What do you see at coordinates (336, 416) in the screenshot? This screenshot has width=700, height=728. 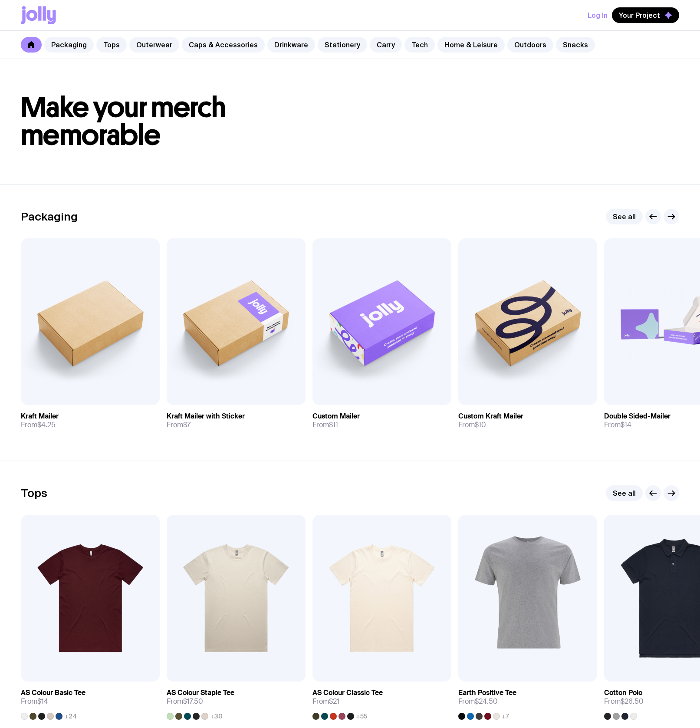 I see `h3: Custom Mailer` at bounding box center [336, 416].